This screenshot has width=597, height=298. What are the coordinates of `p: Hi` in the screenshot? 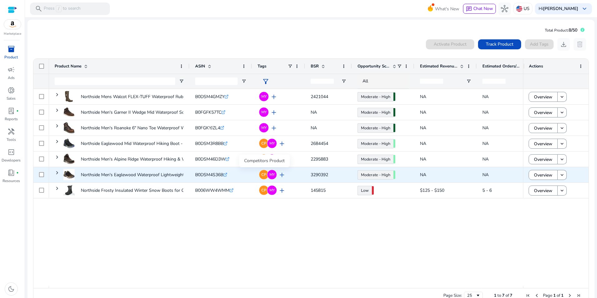 It's located at (558, 9).